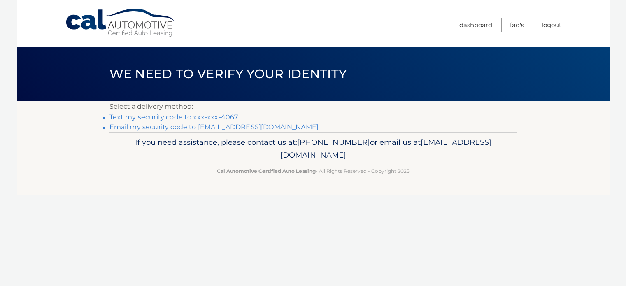 The width and height of the screenshot is (626, 286). I want to click on p: If you need assistance, please contact us at: or email us at, so click(313, 149).